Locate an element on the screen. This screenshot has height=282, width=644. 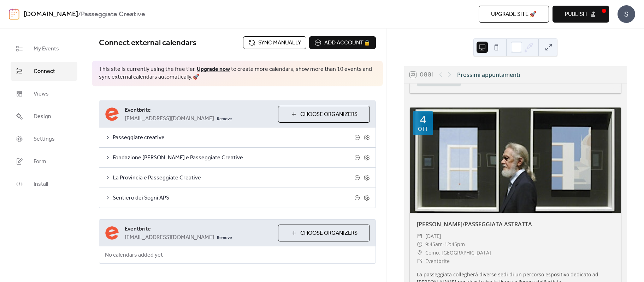
span: Publish is located at coordinates (576, 14).